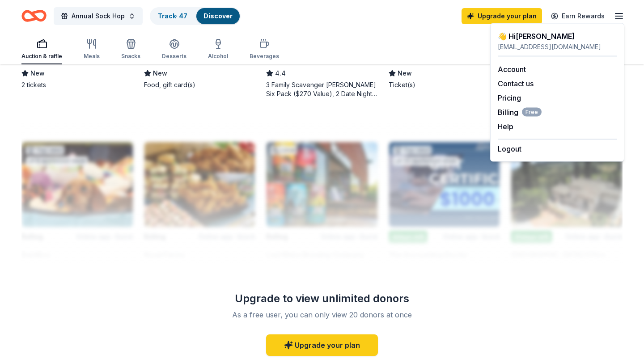 This screenshot has width=644, height=363. What do you see at coordinates (92, 56) in the screenshot?
I see `div: Meals` at bounding box center [92, 56].